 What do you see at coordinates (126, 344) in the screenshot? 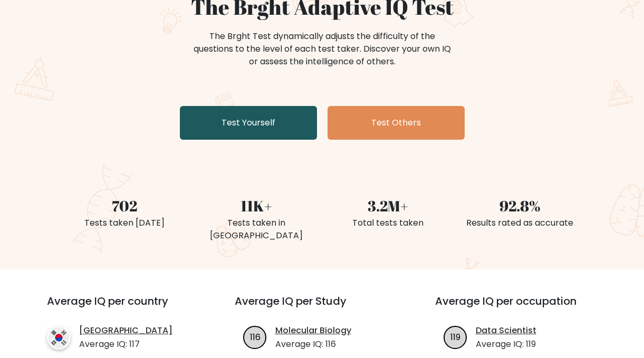
I see `p: Average IQ: 117` at bounding box center [126, 344].